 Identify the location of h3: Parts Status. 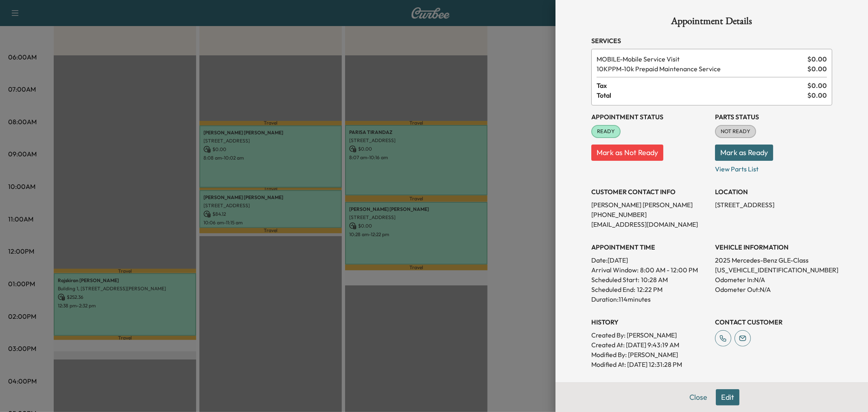
(773, 117).